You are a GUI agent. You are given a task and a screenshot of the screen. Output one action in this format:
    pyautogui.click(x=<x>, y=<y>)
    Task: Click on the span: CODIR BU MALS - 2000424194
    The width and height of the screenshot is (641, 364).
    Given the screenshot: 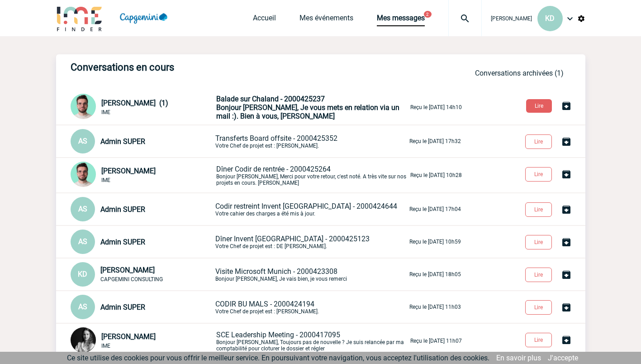 What is the action you would take?
    pyautogui.click(x=265, y=303)
    